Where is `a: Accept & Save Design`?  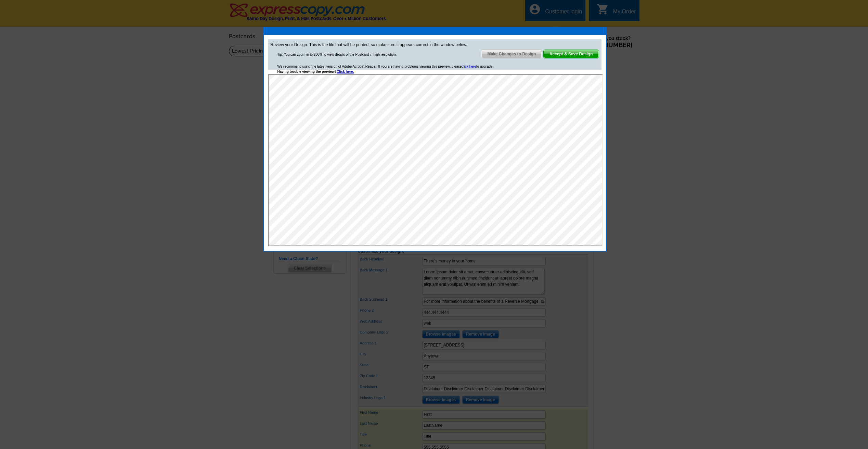 a: Accept & Save Design is located at coordinates (571, 54).